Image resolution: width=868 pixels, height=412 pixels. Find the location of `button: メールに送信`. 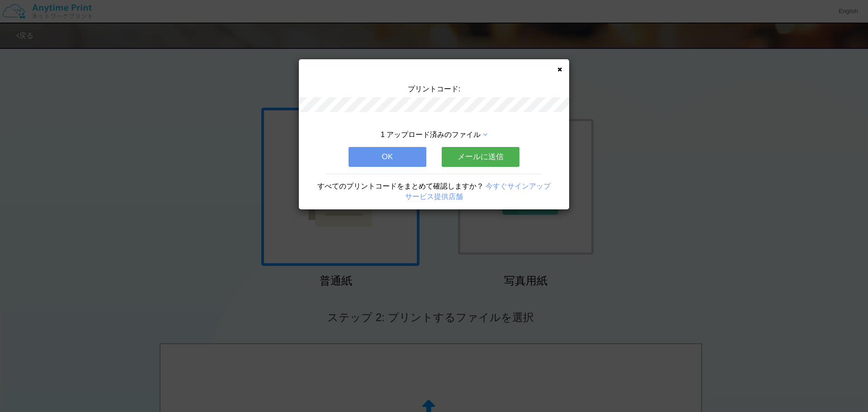

button: メールに送信 is located at coordinates (480, 157).